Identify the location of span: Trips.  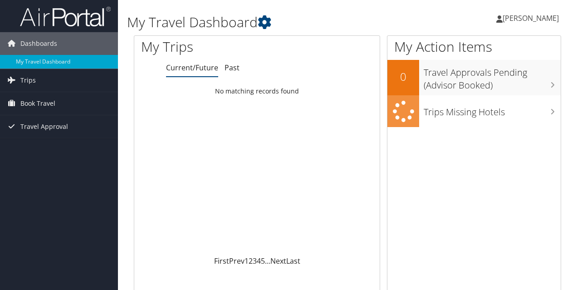
(28, 80).